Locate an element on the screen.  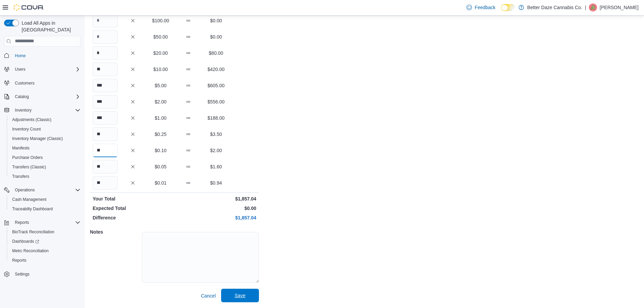
p: $420.00 is located at coordinates (216, 69).